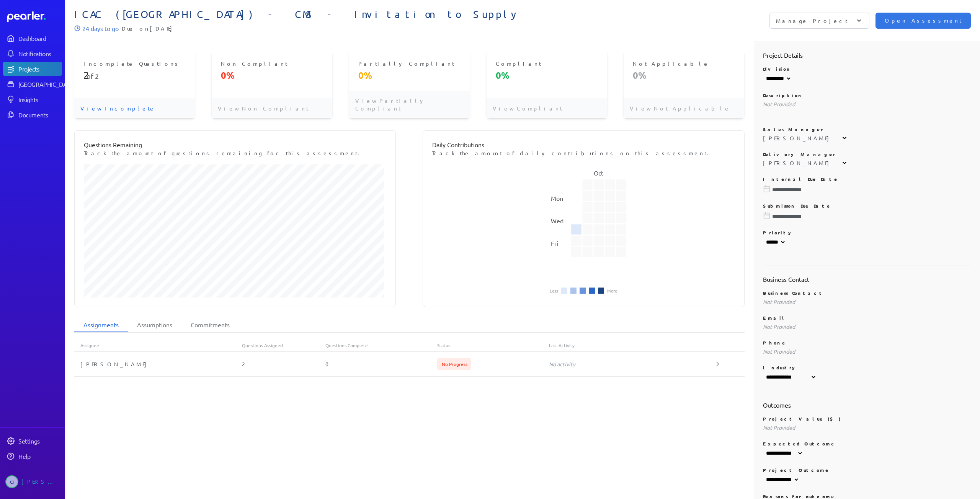 Image resolution: width=980 pixels, height=499 pixels. What do you see at coordinates (40, 99) in the screenshot?
I see `div: Insights` at bounding box center [40, 99].